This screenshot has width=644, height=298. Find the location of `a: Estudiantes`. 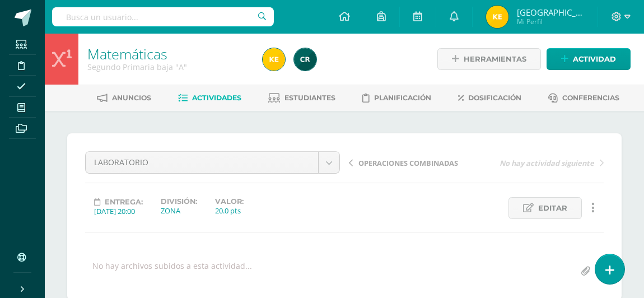

a: Estudiantes is located at coordinates (302, 98).